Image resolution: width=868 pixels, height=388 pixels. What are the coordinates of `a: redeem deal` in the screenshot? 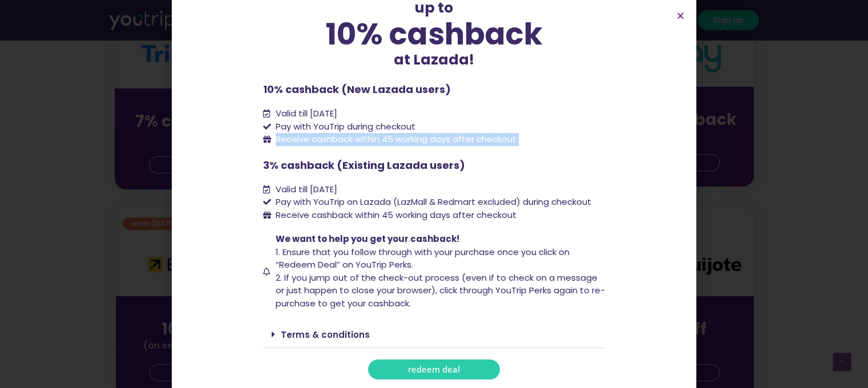 It's located at (434, 369).